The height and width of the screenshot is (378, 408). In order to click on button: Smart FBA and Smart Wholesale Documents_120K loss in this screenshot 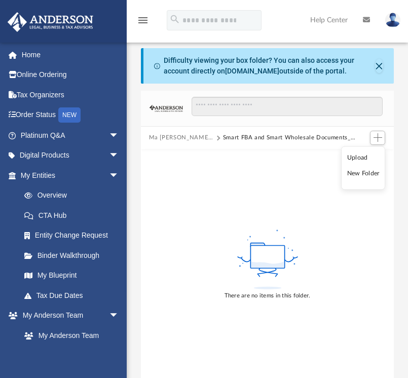, I will do `click(291, 138)`.